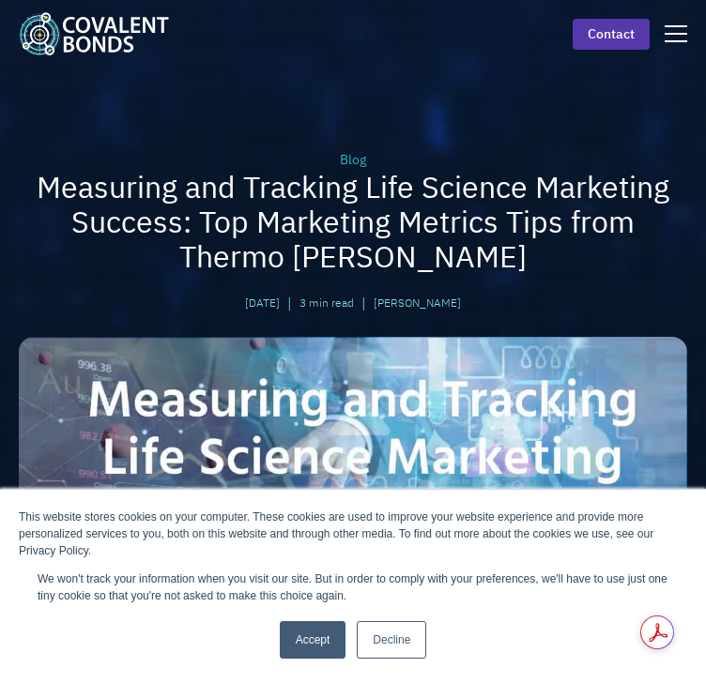 The height and width of the screenshot is (683, 706). I want to click on a: home, so click(109, 33).